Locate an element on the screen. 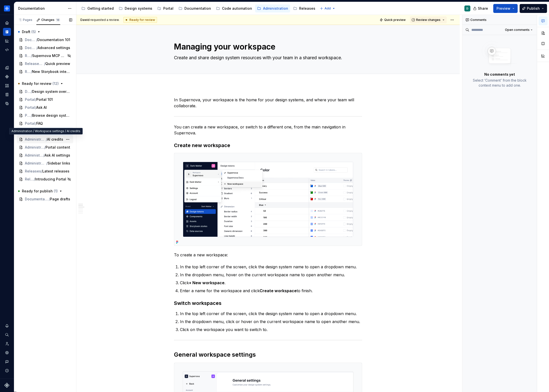 Image resolution: width=549 pixels, height=392 pixels. span: ( 1 ) is located at coordinates (56, 191).